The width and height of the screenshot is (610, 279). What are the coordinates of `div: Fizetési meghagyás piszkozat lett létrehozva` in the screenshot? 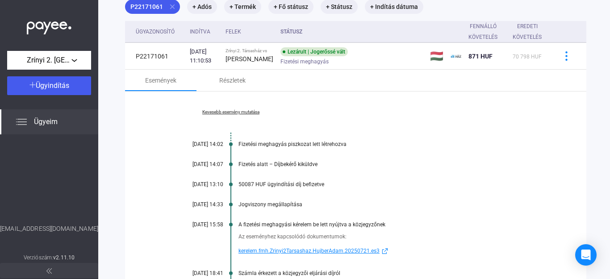 It's located at (390, 144).